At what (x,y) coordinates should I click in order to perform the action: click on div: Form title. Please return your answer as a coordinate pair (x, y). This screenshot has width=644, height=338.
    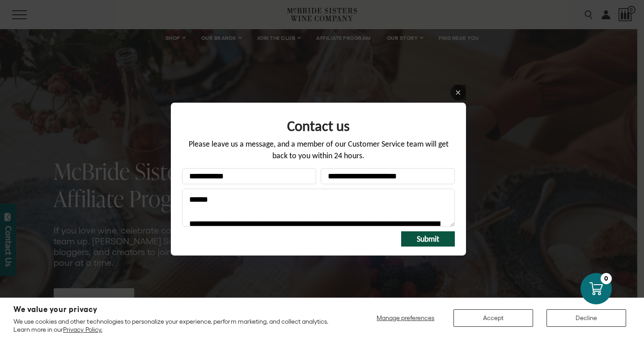
    Looking at the image, I should click on (319, 125).